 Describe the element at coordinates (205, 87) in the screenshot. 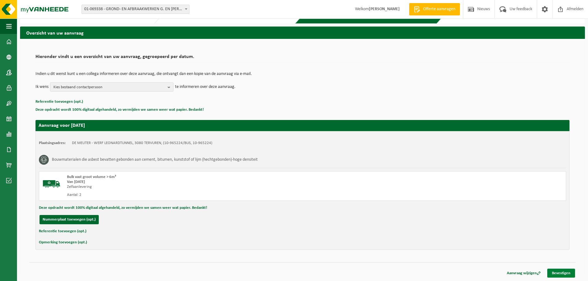

I see `p: te informeren over deze aanvraag.` at that location.